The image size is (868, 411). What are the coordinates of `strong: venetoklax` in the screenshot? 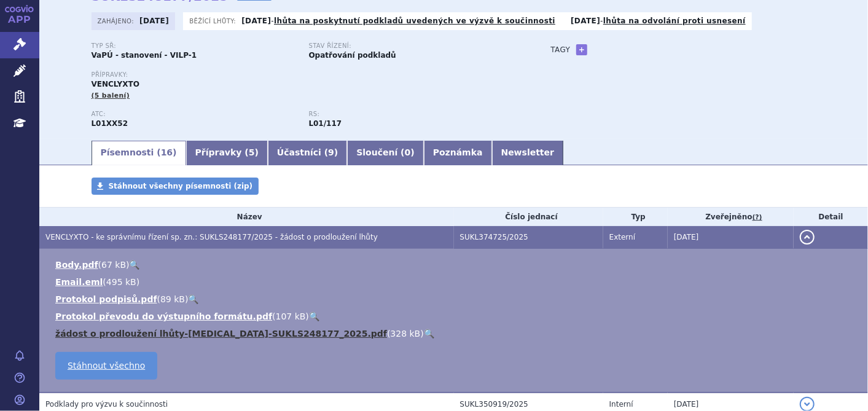 It's located at (326, 123).